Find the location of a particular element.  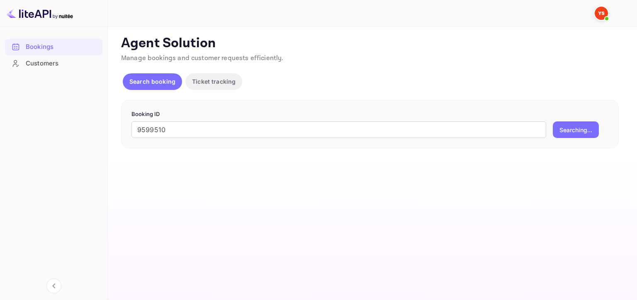

p: Ticket tracking is located at coordinates (213, 81).